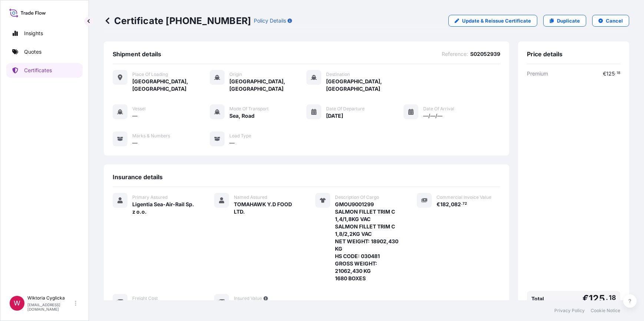 Image resolution: width=644 pixels, height=321 pixels. I want to click on p: Insights, so click(33, 33).